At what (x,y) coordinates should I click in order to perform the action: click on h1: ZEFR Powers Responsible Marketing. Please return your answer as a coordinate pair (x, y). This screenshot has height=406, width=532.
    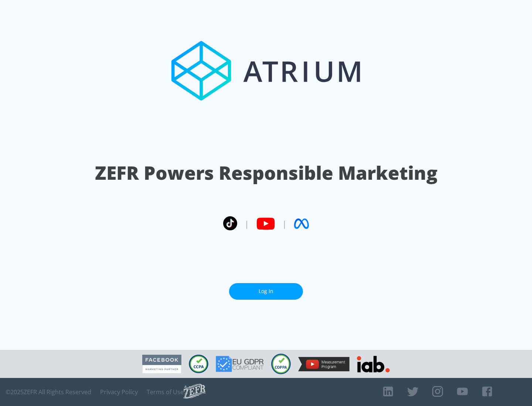
    Looking at the image, I should click on (266, 173).